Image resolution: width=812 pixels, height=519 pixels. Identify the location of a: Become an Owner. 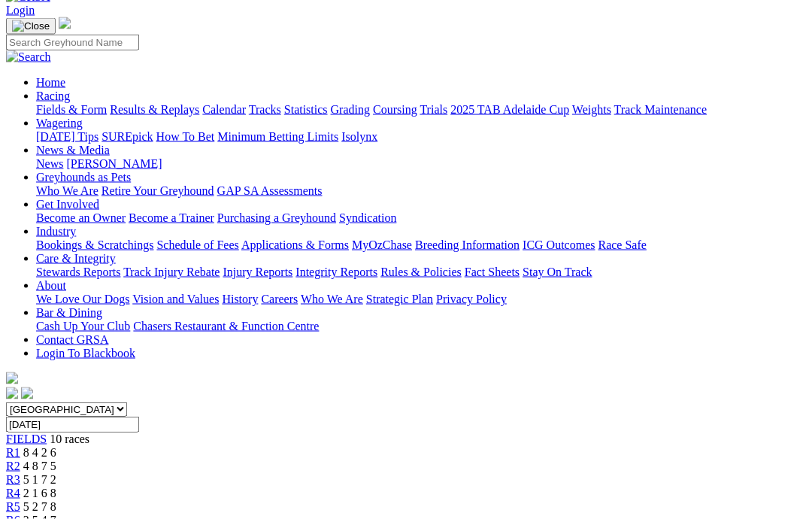
(81, 217).